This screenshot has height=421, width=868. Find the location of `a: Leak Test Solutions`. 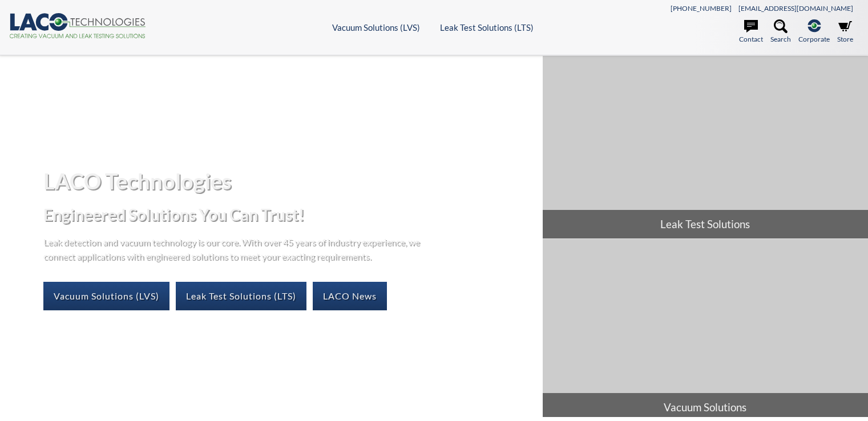

a: Leak Test Solutions is located at coordinates (705, 147).